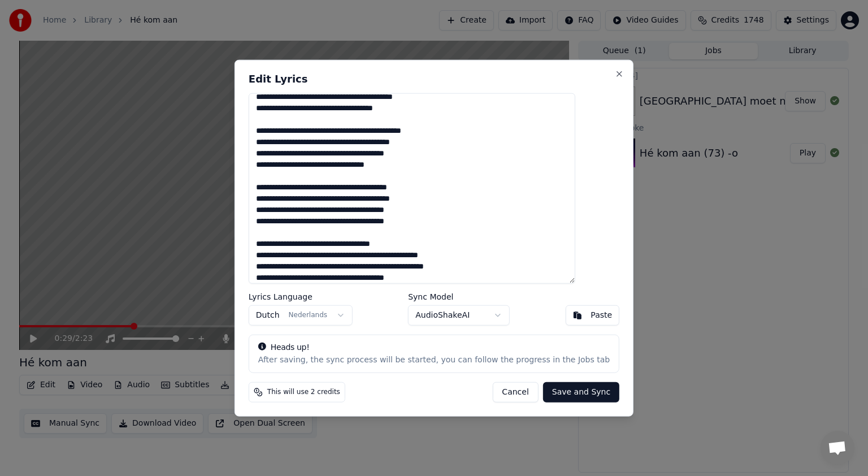  What do you see at coordinates (434, 79) in the screenshot?
I see `h2: Edit Lyrics` at bounding box center [434, 79].